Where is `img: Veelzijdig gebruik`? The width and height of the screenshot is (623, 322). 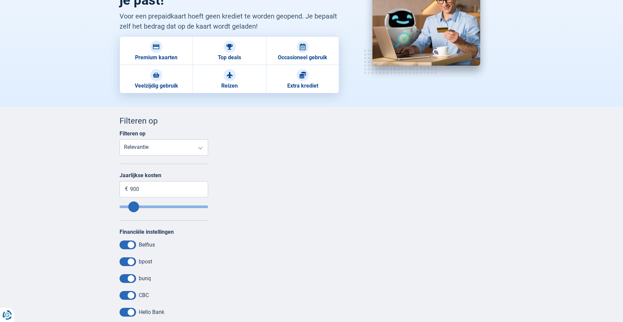
img: Veelzijdig gebruik is located at coordinates (156, 75).